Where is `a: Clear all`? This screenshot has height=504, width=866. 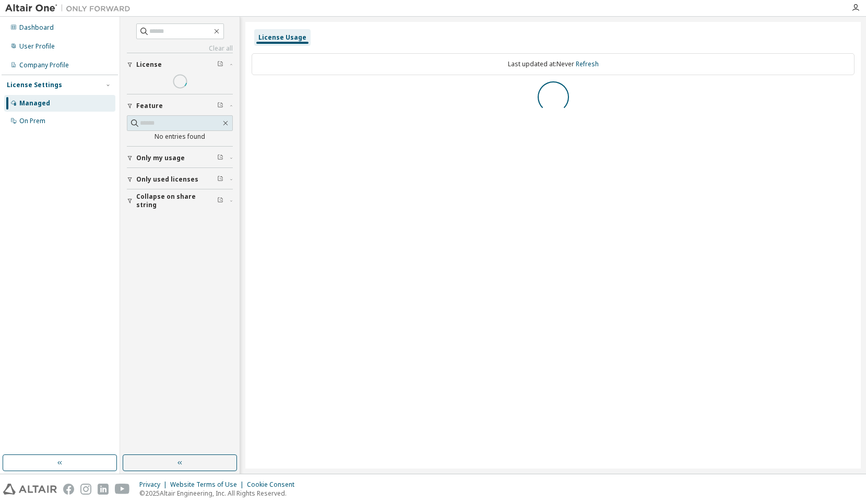
a: Clear all is located at coordinates (179, 49).